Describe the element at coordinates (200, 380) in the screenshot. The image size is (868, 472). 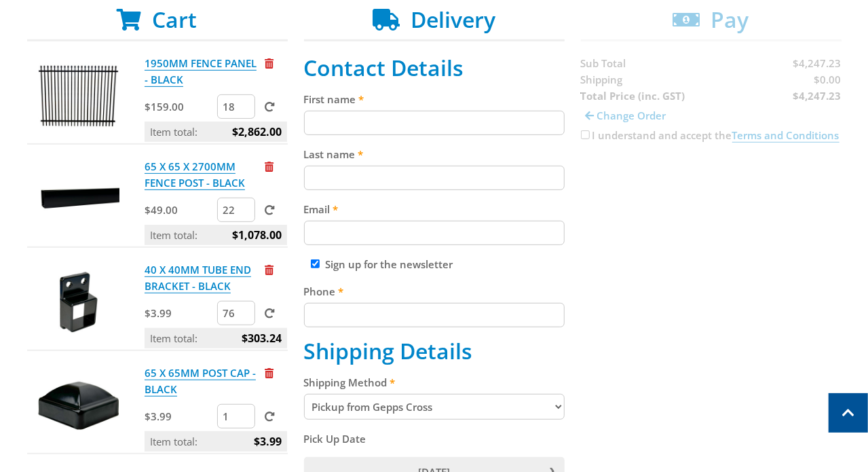
I see `a: 65 X 65MM POST CAP - BLACK` at that location.